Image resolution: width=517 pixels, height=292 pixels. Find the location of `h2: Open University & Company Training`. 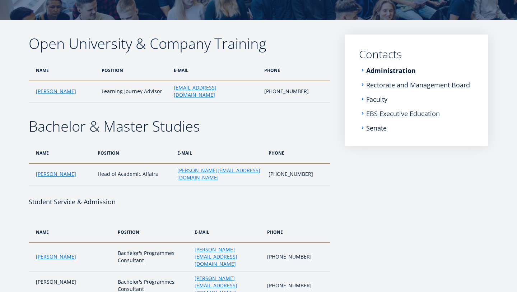

h2: Open University & Company Training is located at coordinates (180, 43).